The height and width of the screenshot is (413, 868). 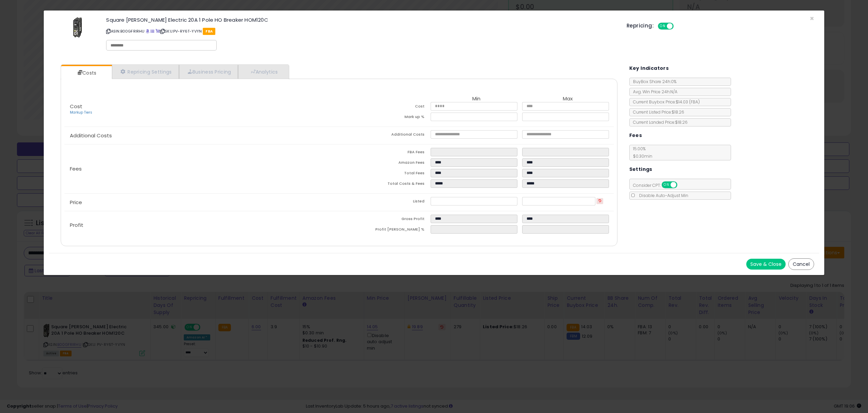 I want to click on button: Cancel, so click(x=801, y=264).